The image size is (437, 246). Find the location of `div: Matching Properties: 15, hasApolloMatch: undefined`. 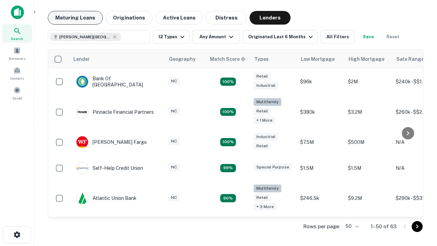

div: Matching Properties: 15, hasApolloMatch: undefined is located at coordinates (228, 82).